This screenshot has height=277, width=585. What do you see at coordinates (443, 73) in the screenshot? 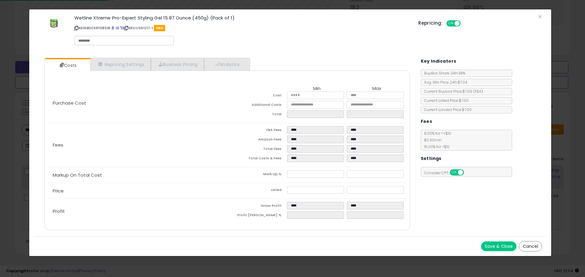
I see `span: BuyBox Share 24h: 38%` at bounding box center [443, 73].